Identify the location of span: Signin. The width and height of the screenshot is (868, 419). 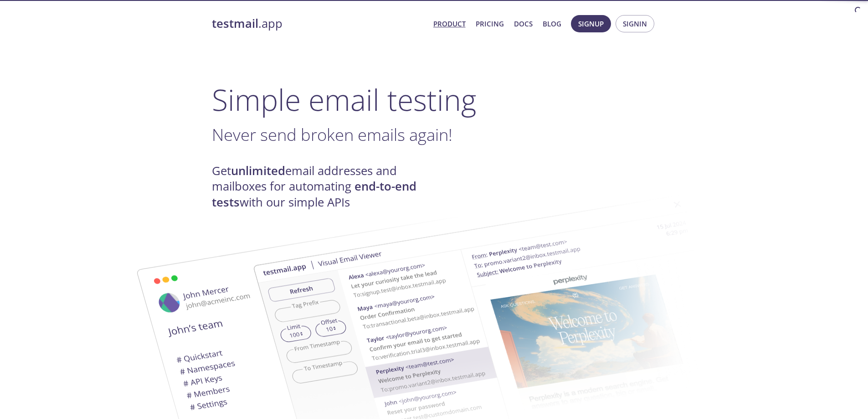
(635, 24).